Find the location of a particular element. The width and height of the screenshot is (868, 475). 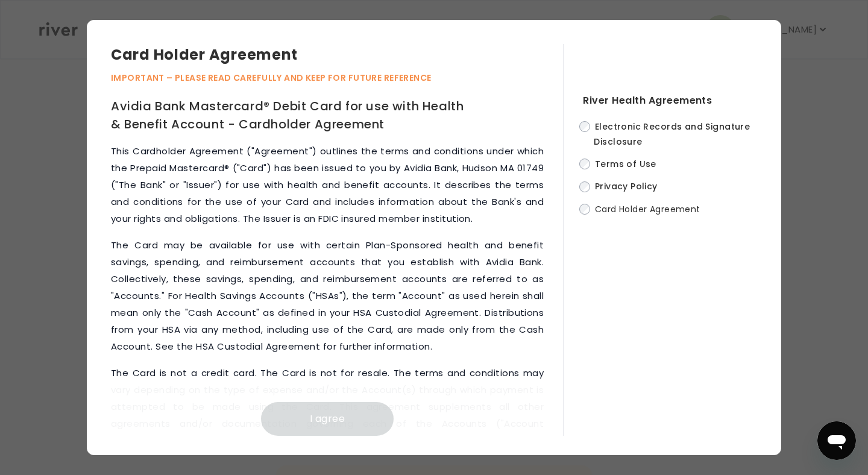

span: Card Holder Agreement is located at coordinates (647, 209).